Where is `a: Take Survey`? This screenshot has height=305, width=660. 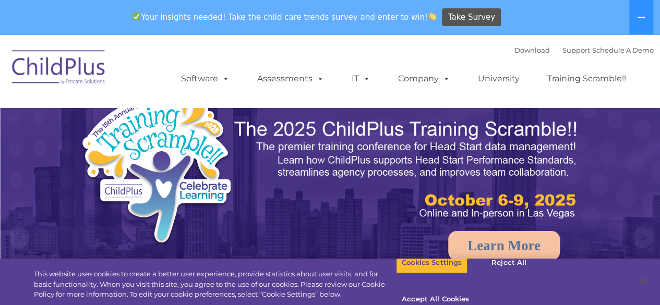
a: Take Survey is located at coordinates (471, 17).